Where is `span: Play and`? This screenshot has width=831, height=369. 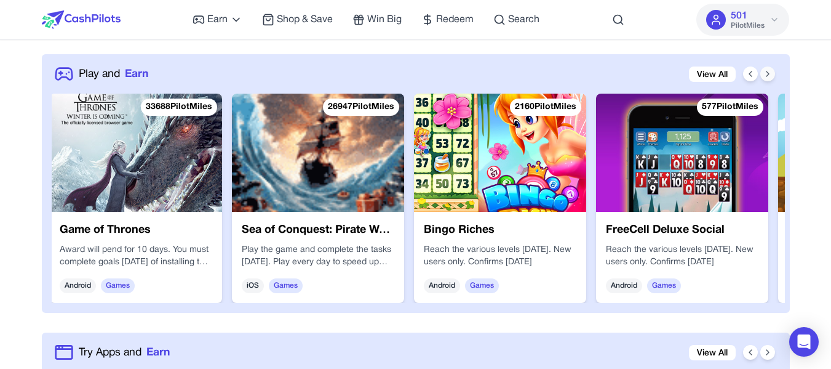
span: Play and is located at coordinates (99, 74).